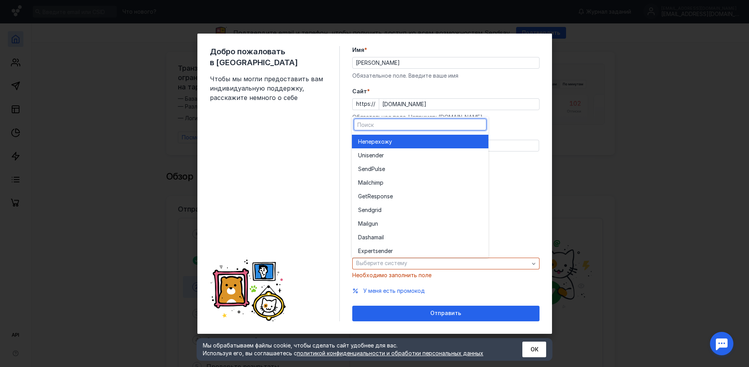 The image size is (749, 367). Describe the element at coordinates (394, 290) in the screenshot. I see `span: У меня есть промокод` at that location.